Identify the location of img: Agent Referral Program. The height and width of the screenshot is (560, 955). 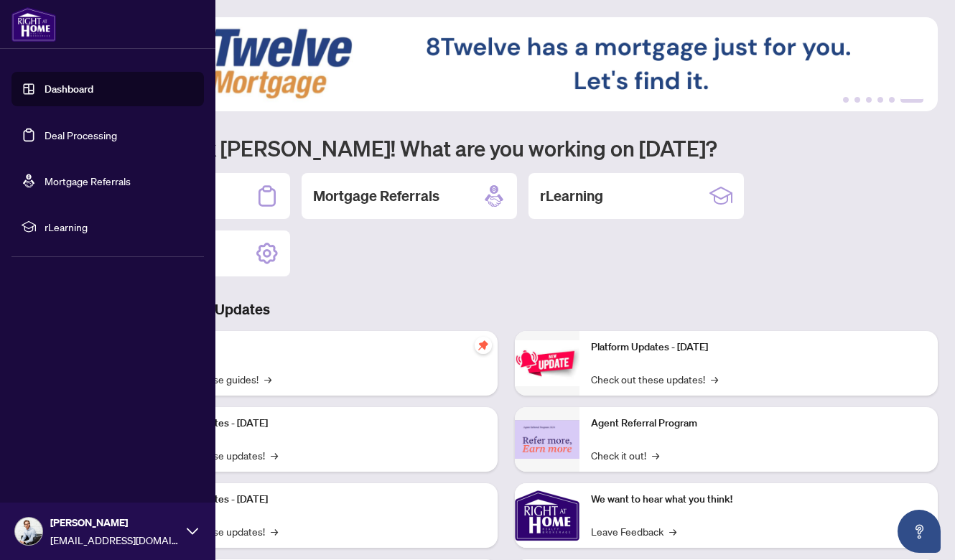
(547, 440).